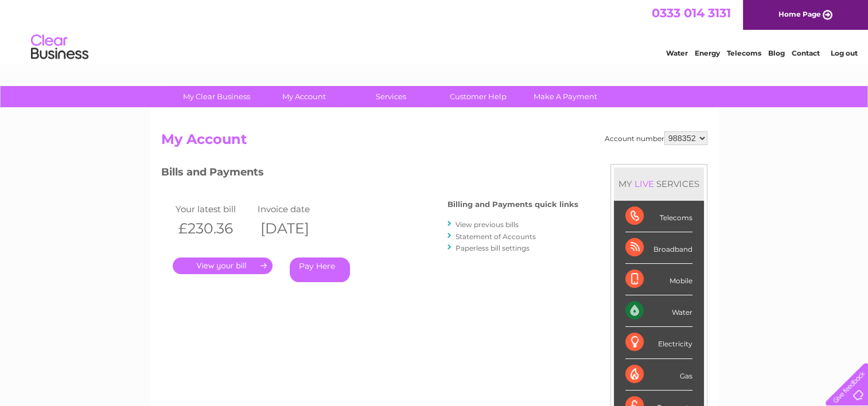 The width and height of the screenshot is (868, 406). What do you see at coordinates (492, 248) in the screenshot?
I see `a: Paperless bill settings` at bounding box center [492, 248].